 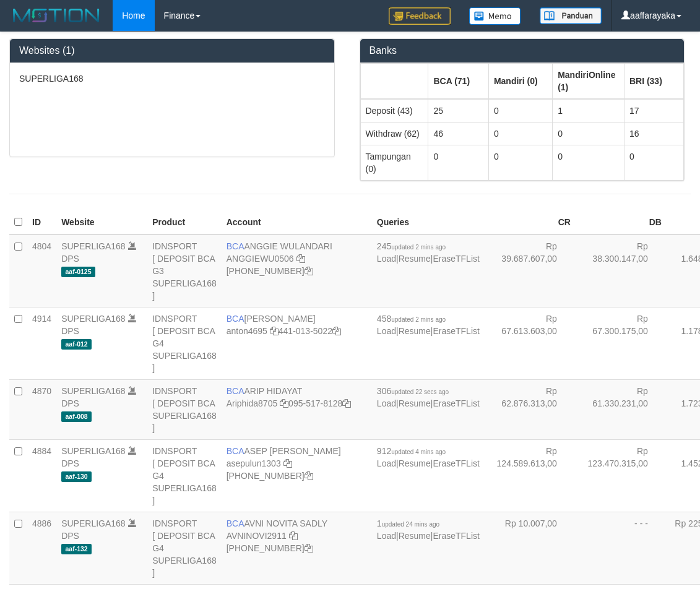 What do you see at coordinates (288, 464) in the screenshot?
I see `a: Copy asepulun1303 to clipboard` at bounding box center [288, 464].